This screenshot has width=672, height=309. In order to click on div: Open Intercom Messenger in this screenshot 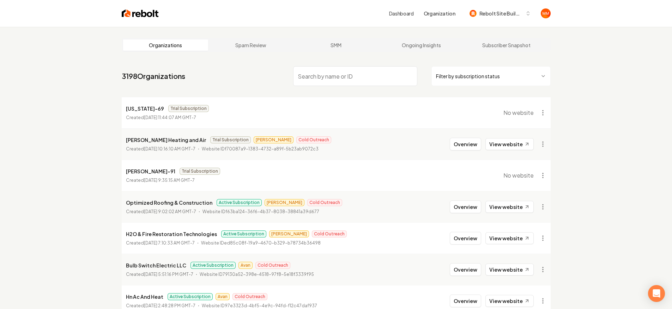, I will do `click(656, 294)`.